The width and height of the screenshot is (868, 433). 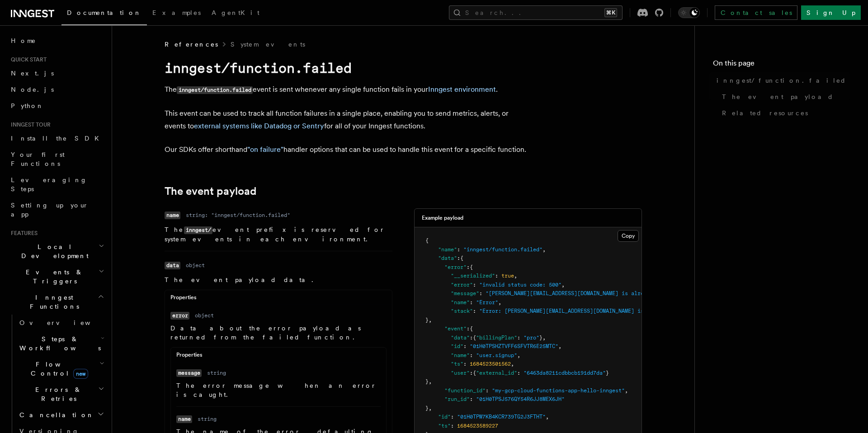 What do you see at coordinates (23, 41) in the screenshot?
I see `span: Home` at bounding box center [23, 41].